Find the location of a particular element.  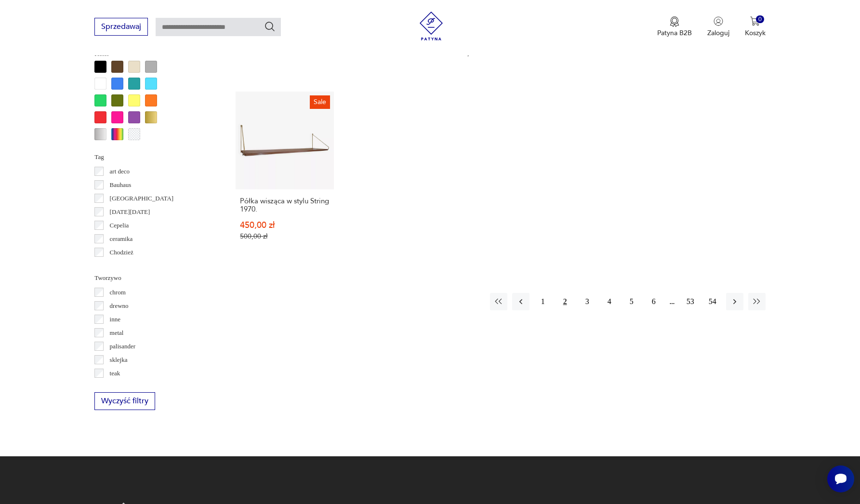

button: 53 is located at coordinates (690, 302).